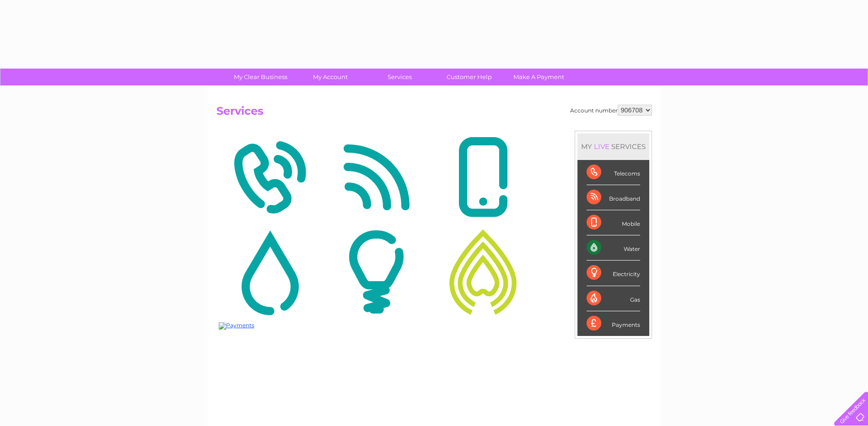 This screenshot has width=868, height=426. What do you see at coordinates (613, 198) in the screenshot?
I see `div: Broadband` at bounding box center [613, 198].